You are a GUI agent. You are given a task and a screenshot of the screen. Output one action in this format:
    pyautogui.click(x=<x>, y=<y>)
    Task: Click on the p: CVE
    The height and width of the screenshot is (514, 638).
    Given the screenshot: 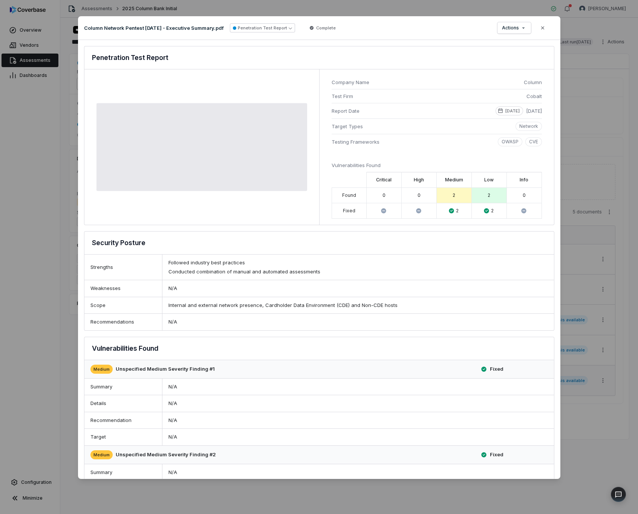 What is the action you would take?
    pyautogui.click(x=534, y=142)
    